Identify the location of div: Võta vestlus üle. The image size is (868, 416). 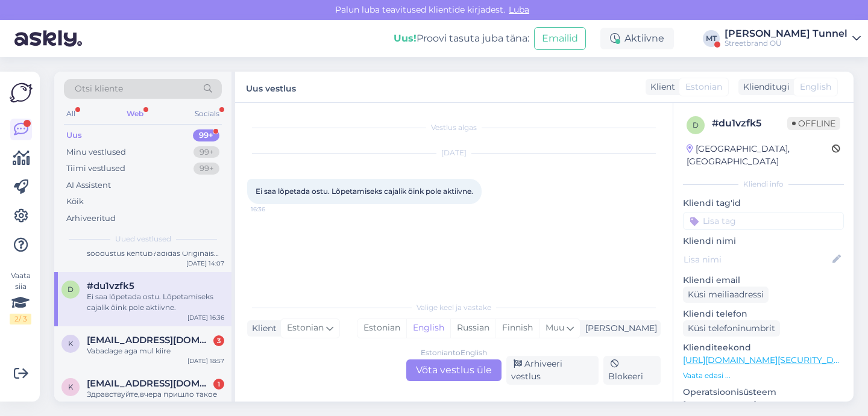
(454, 370).